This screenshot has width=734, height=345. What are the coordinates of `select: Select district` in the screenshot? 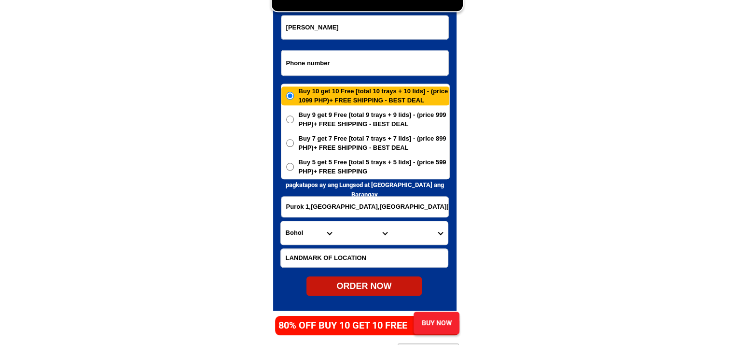 It's located at (364, 233).